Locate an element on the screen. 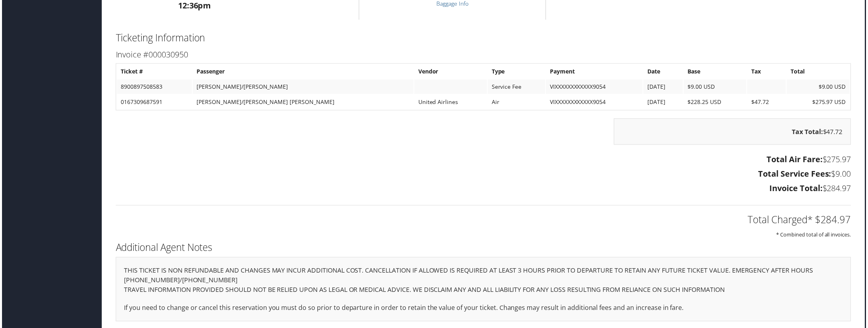 The width and height of the screenshot is (868, 328). th: Tax is located at coordinates (768, 72).